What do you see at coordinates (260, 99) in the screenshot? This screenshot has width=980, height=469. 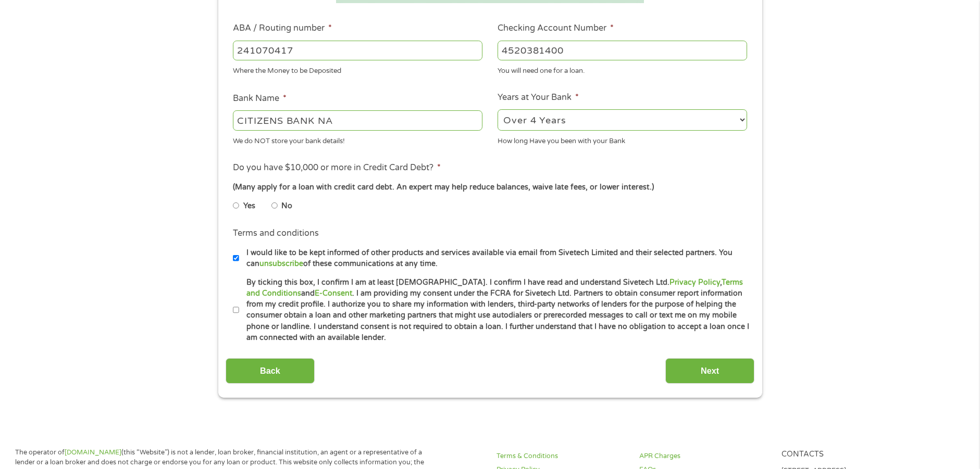 I see `label: Bank Name` at bounding box center [260, 99].